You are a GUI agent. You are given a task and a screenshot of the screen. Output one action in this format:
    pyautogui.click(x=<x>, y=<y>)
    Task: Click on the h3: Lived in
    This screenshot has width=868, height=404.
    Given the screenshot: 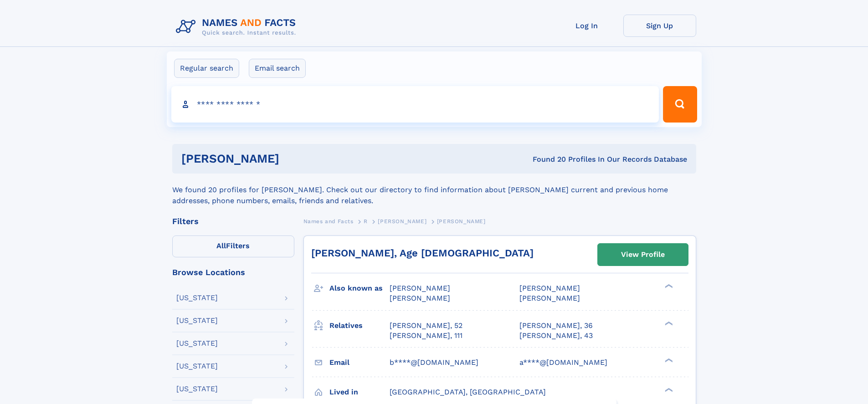 What is the action you would take?
    pyautogui.click(x=360, y=392)
    